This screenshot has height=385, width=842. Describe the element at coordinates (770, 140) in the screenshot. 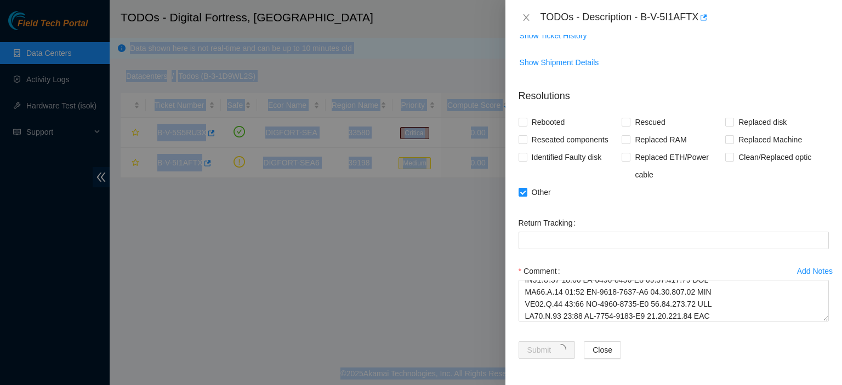

I see `span: Replaced Machine` at that location.